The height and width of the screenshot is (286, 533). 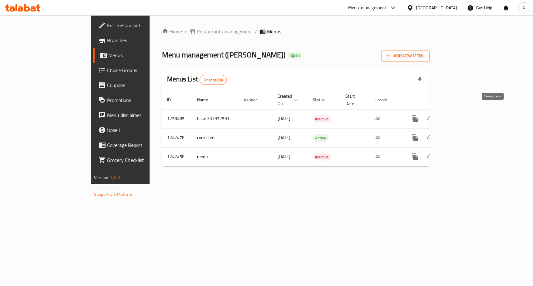 What do you see at coordinates (367, 8) in the screenshot?
I see `div: Menu-management` at bounding box center [367, 8].